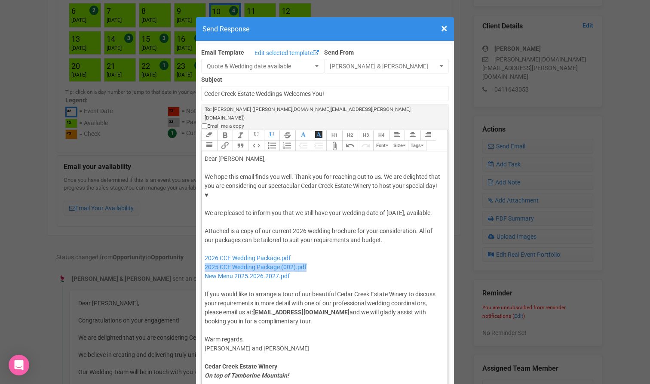 This screenshot has height=384, width=650. I want to click on a: New Menu 2025.2026.2027.pdf, so click(247, 276).